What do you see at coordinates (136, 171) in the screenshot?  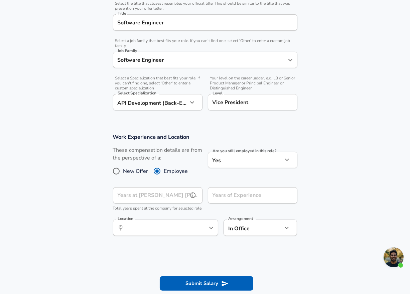 I see `span: New Offer` at bounding box center [136, 171].